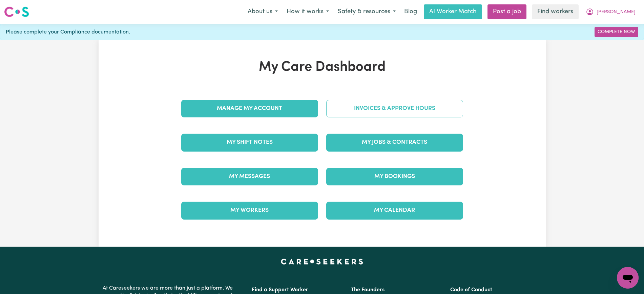 The height and width of the screenshot is (294, 644). Describe the element at coordinates (411, 12) in the screenshot. I see `a: Blog` at that location.